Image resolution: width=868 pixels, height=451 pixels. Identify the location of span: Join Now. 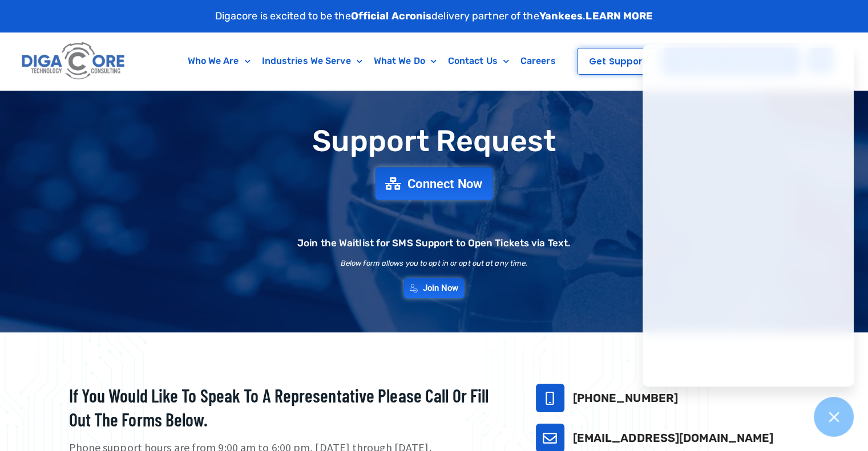
(440, 288).